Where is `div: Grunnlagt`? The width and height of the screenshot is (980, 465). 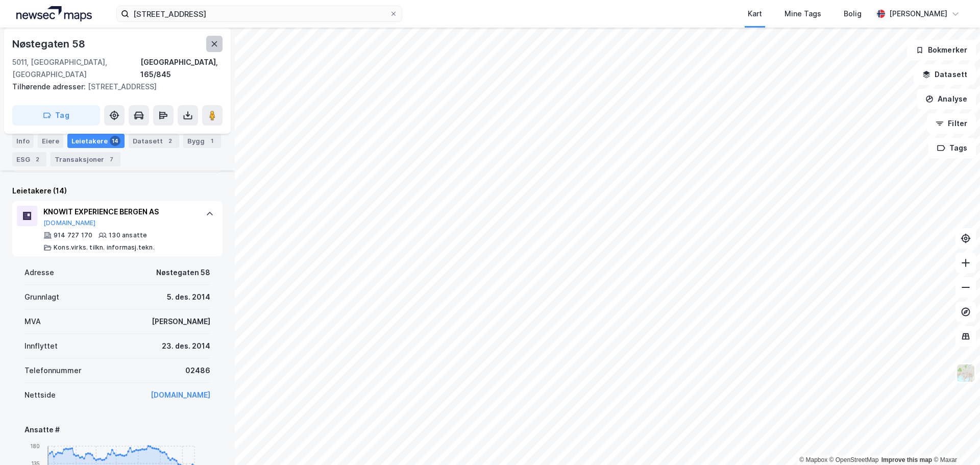 div: Grunnlagt is located at coordinates (42, 297).